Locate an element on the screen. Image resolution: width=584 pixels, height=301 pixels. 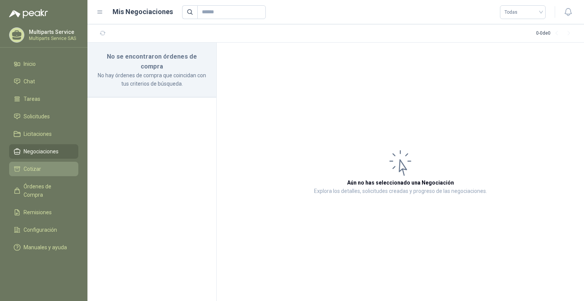
a: Cotizar is located at coordinates (44, 169).